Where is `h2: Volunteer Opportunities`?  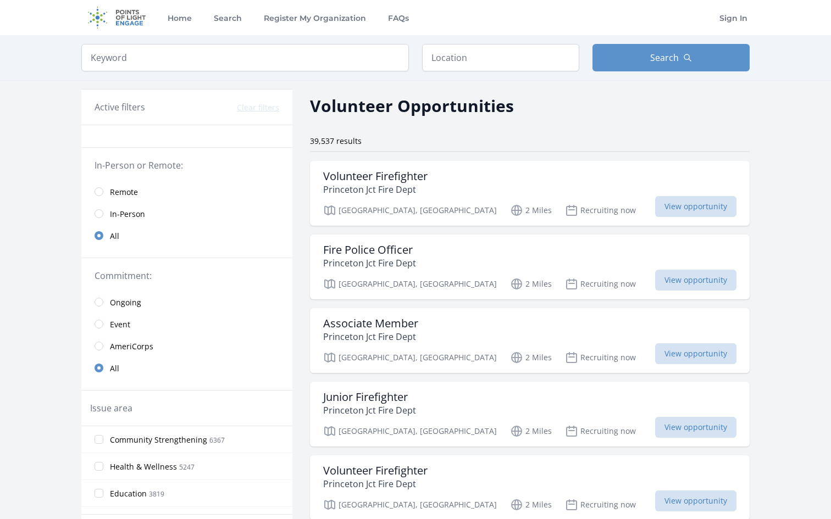
h2: Volunteer Opportunities is located at coordinates (412, 106).